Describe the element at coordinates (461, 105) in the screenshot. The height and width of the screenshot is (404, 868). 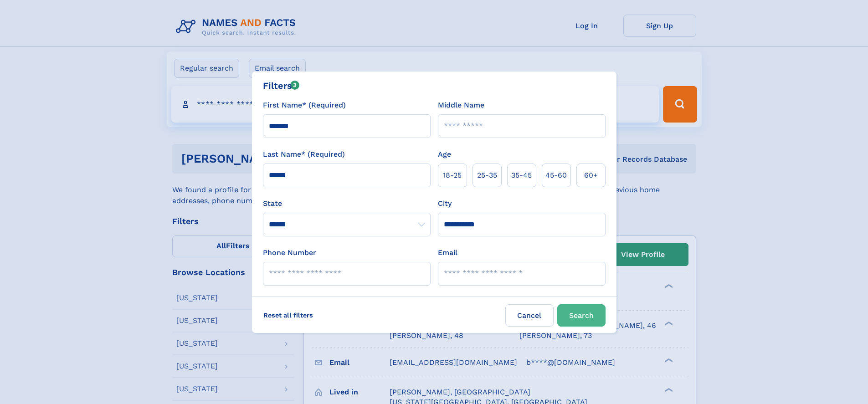
I see `label: Middle Name` at that location.